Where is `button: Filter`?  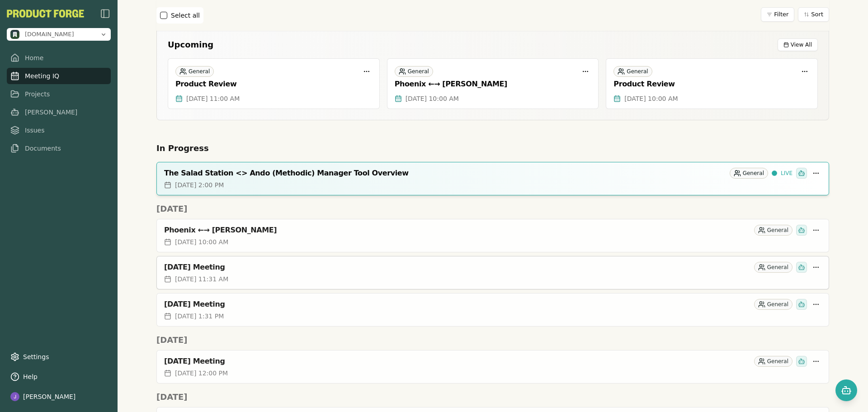
button: Filter is located at coordinates (777, 15).